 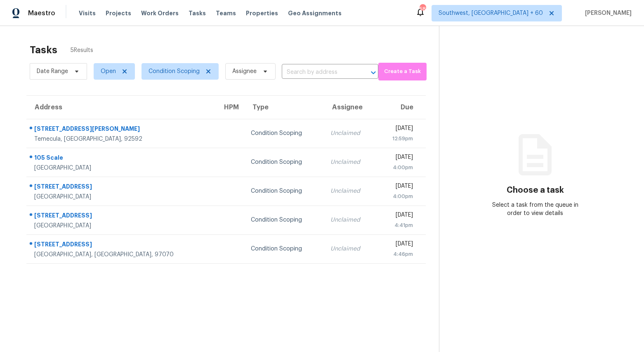 What do you see at coordinates (197, 13) in the screenshot?
I see `span: Tasks` at bounding box center [197, 13].